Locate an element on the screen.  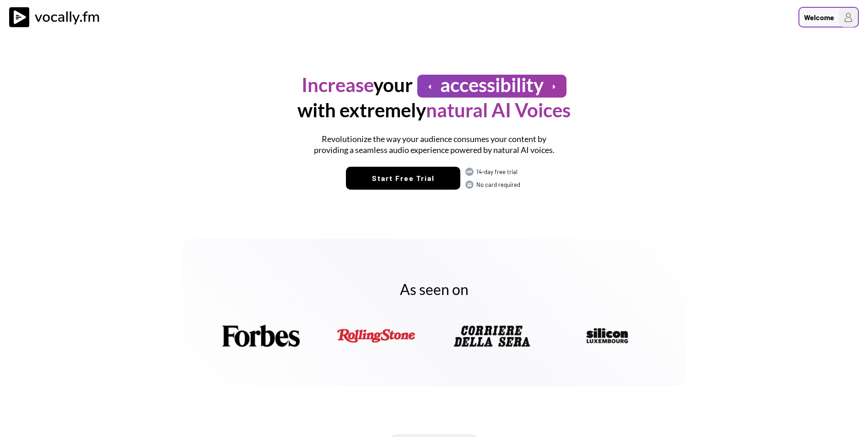
div: 14-day free trial is located at coordinates (499, 172).